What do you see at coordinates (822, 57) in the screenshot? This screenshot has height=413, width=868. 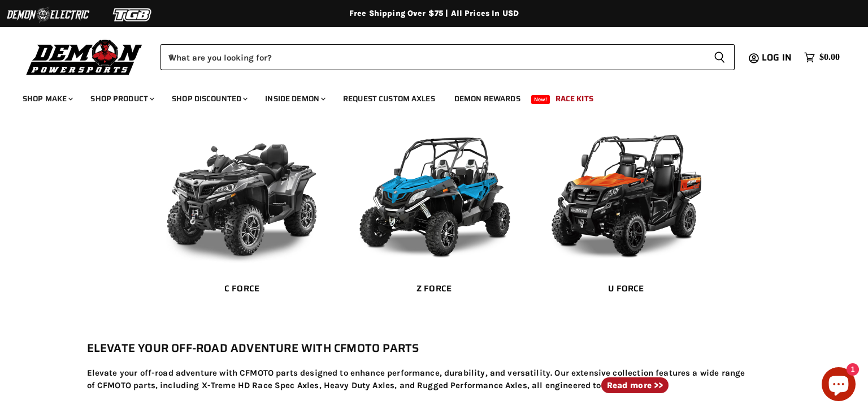 I see `a: $0.00` at bounding box center [822, 57].